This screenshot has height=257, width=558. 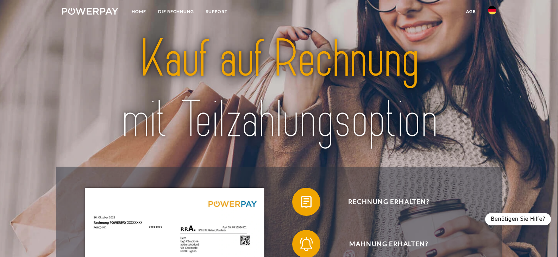 What do you see at coordinates (90, 11) in the screenshot?
I see `img: logo-powerpay-white.svg` at bounding box center [90, 11].